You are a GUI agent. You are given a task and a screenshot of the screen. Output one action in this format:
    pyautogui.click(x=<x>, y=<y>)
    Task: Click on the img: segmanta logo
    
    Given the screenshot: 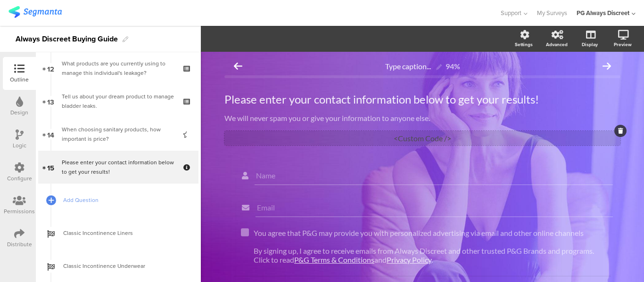 What is the action you would take?
    pyautogui.click(x=35, y=12)
    